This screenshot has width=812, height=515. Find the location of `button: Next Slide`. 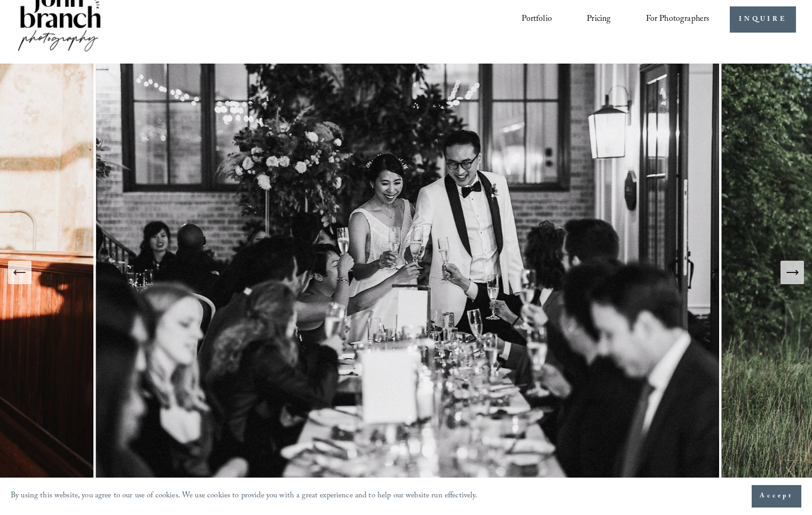

button: Next Slide is located at coordinates (792, 272).